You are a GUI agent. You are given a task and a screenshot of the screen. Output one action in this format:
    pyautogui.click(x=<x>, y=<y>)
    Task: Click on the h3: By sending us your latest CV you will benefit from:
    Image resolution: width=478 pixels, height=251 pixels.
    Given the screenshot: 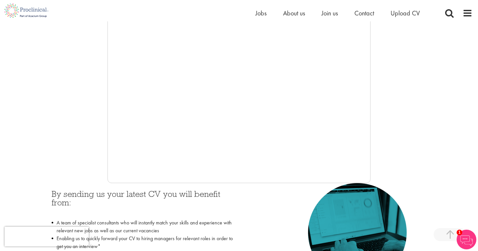 What is the action you would take?
    pyautogui.click(x=143, y=203)
    